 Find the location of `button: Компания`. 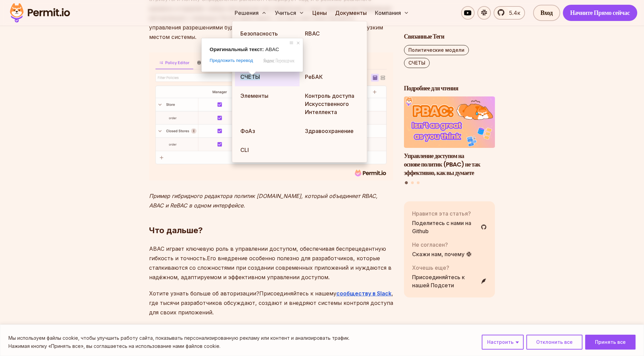

button: Компания is located at coordinates (392, 13).